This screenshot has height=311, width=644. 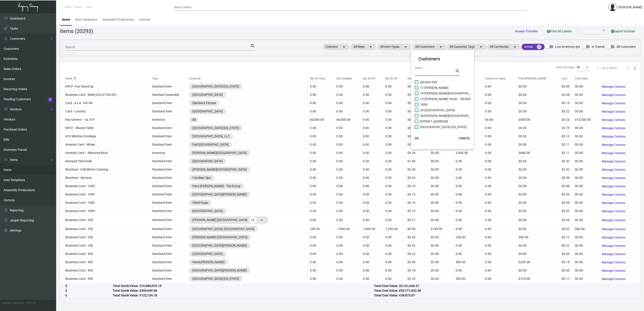 What do you see at coordinates (13, 303) in the screenshot?
I see `div: Current version:` at bounding box center [13, 303].